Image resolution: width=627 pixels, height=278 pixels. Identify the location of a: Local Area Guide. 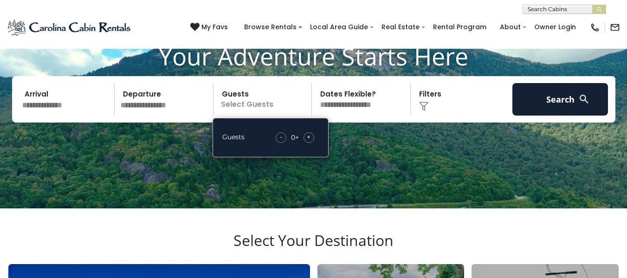
(339, 27).